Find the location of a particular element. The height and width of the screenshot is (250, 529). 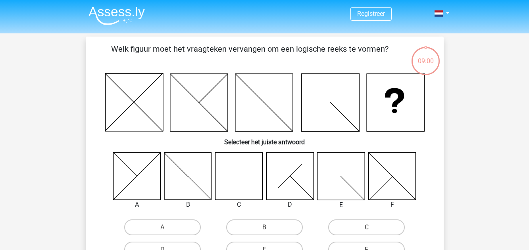

h6: Selecteer het juiste antwoord is located at coordinates (265, 139).